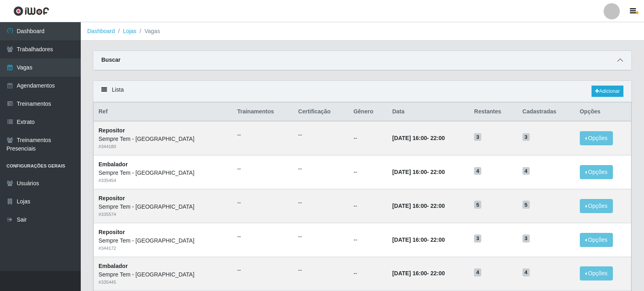 The width and height of the screenshot is (644, 291). I want to click on a: Dashboard, so click(101, 31).